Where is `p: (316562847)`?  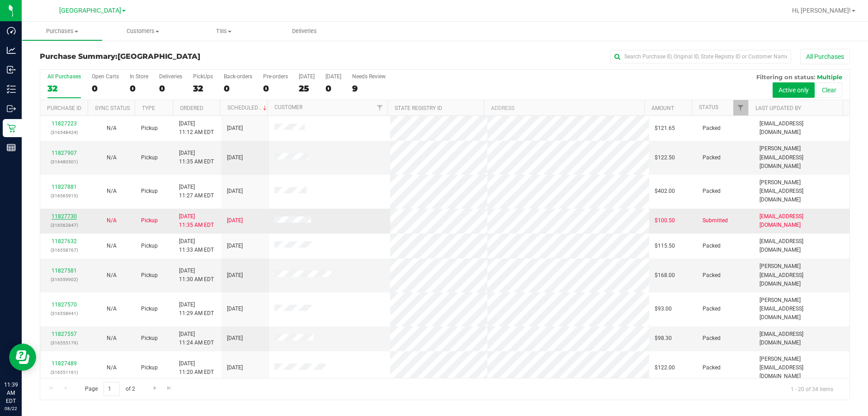 p: (316562847) is located at coordinates (63, 225).